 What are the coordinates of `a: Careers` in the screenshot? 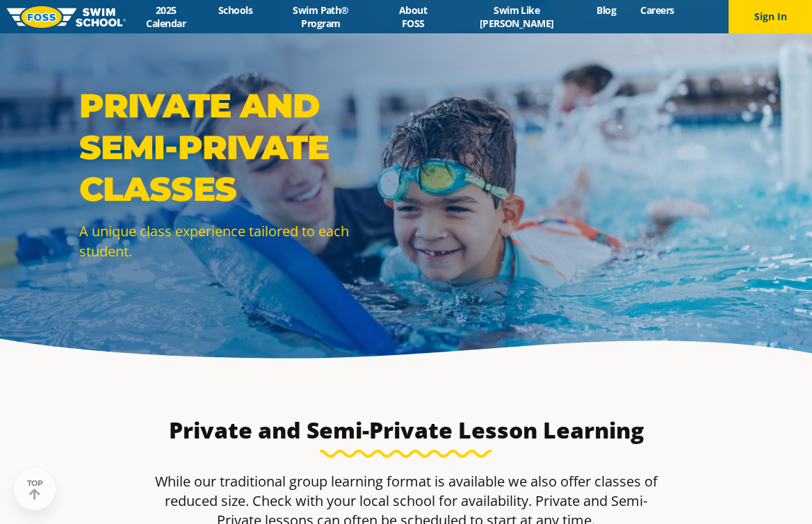 It's located at (656, 10).